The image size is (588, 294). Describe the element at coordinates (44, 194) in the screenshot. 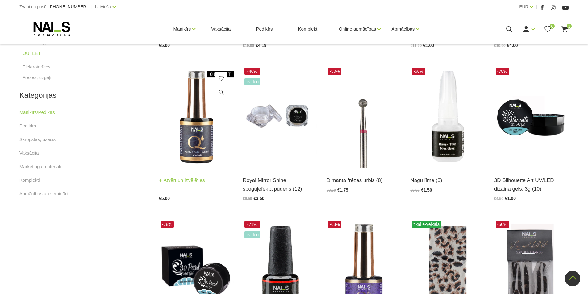

I see `a: Apmācības un semināri` at that location.